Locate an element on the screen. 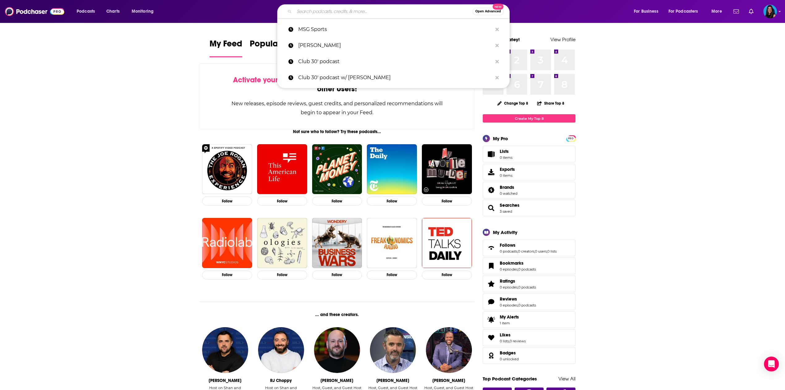 Image resolution: width=785 pixels, height=390 pixels. a: View Profile is located at coordinates (563, 39).